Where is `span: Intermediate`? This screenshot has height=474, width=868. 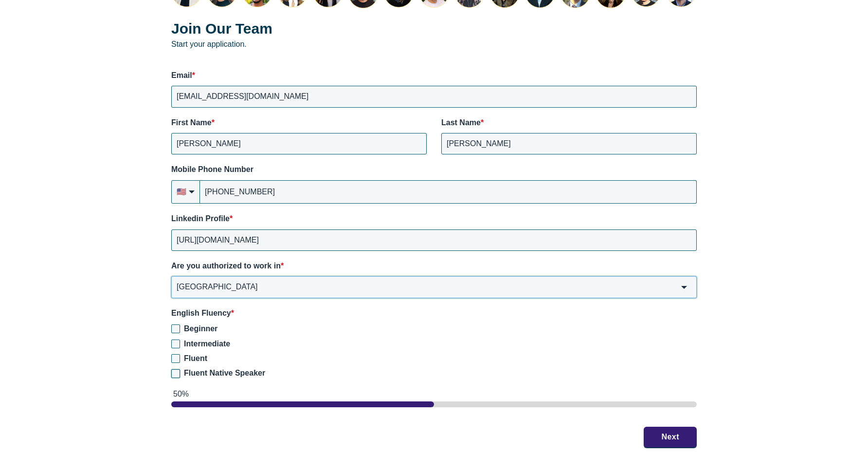 span: Intermediate is located at coordinates (207, 343).